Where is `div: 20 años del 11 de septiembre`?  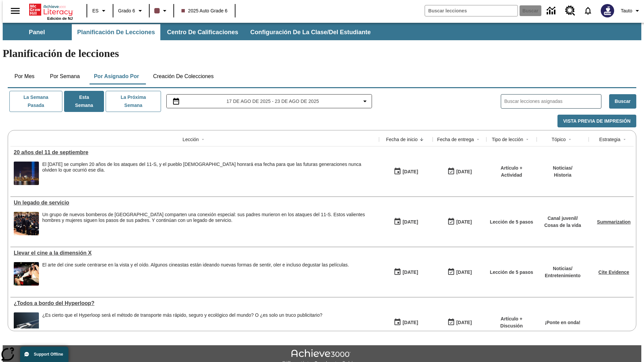 div: 20 años del 11 de septiembre is located at coordinates (195, 153).